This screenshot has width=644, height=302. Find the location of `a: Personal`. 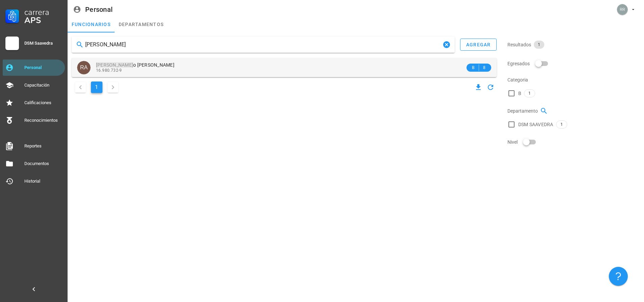

a: Personal is located at coordinates (34, 67).